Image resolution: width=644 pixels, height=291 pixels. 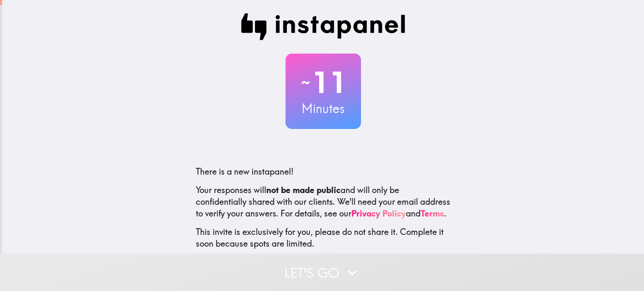 What do you see at coordinates (323, 108) in the screenshot?
I see `h3: Minutes` at bounding box center [323, 108].